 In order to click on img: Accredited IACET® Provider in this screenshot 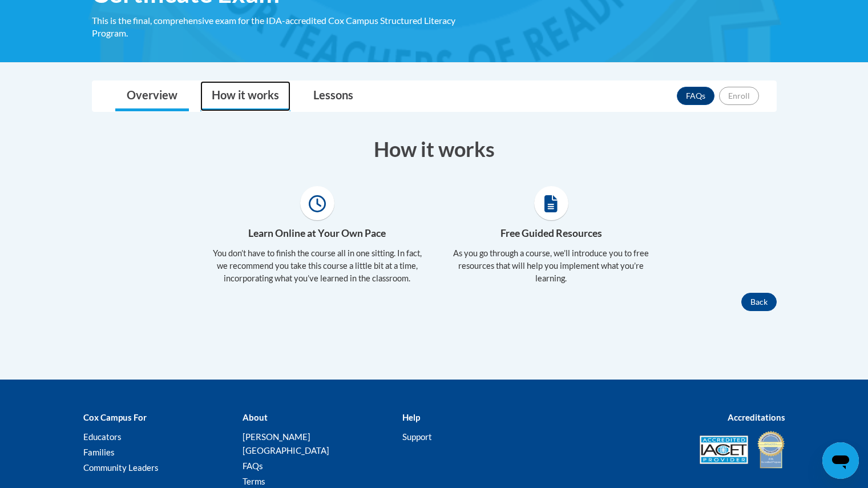, I will do `click(724, 450)`.